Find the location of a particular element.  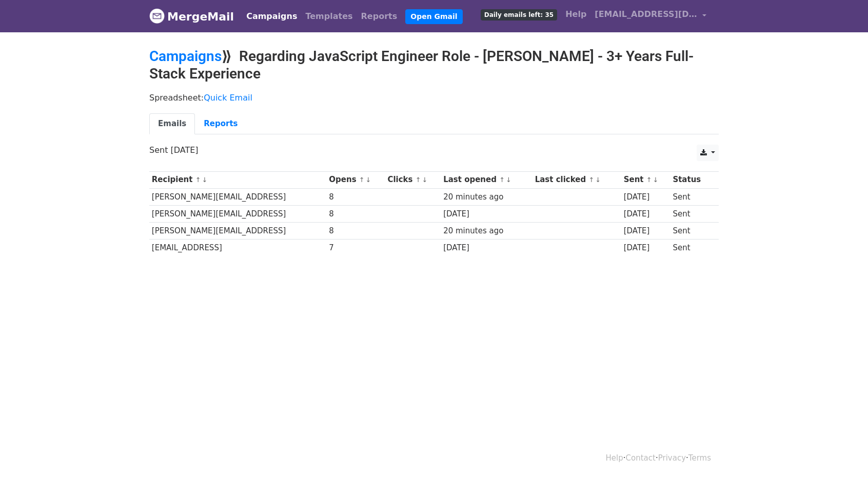

div: 7 is located at coordinates (355, 248).